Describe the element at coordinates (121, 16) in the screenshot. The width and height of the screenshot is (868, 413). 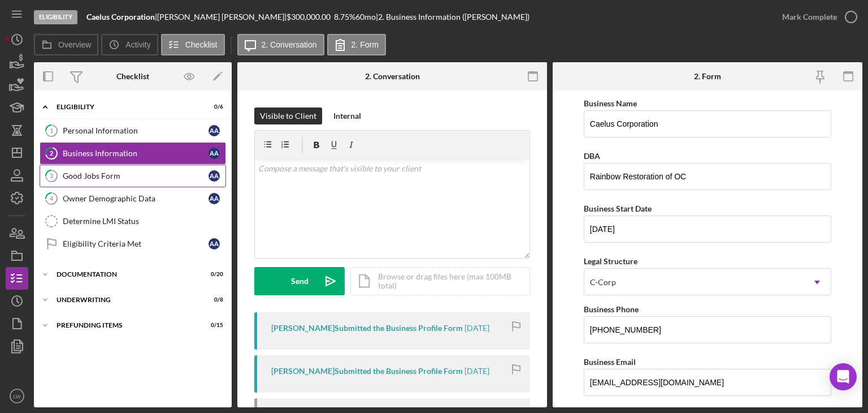
I see `b: Caelus Corporation` at that location.